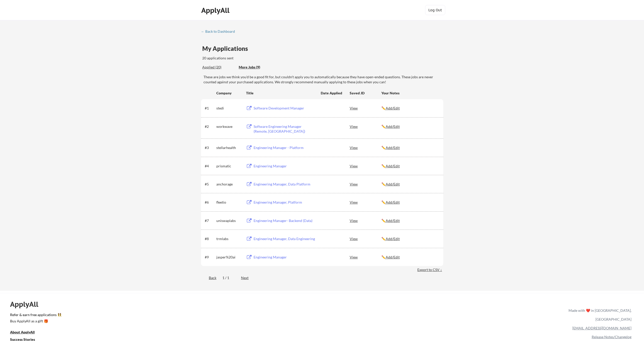  Describe the element at coordinates (220, 32) in the screenshot. I see `a: ← Back to Dashboard` at that location.